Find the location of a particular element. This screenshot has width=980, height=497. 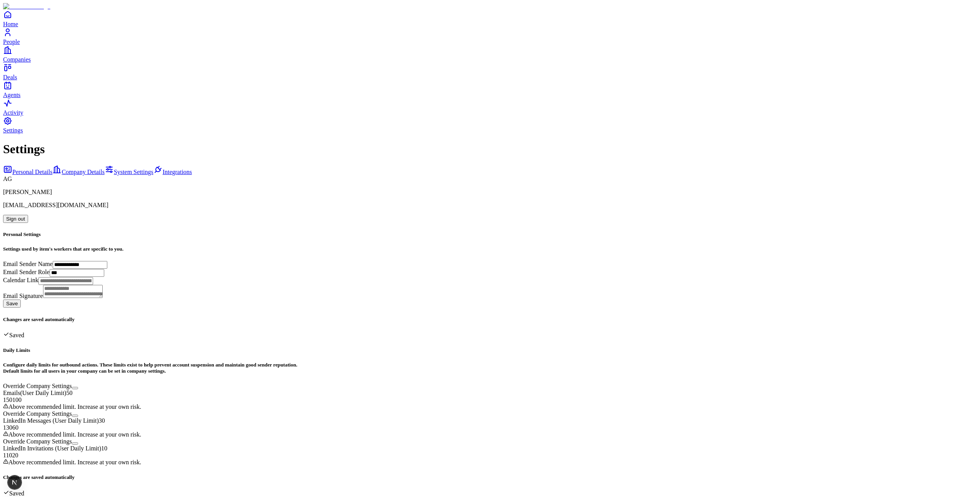

h5: Configure daily limits for outbound actions. These limits exist to help prevent account suspensio... is located at coordinates (490, 368).